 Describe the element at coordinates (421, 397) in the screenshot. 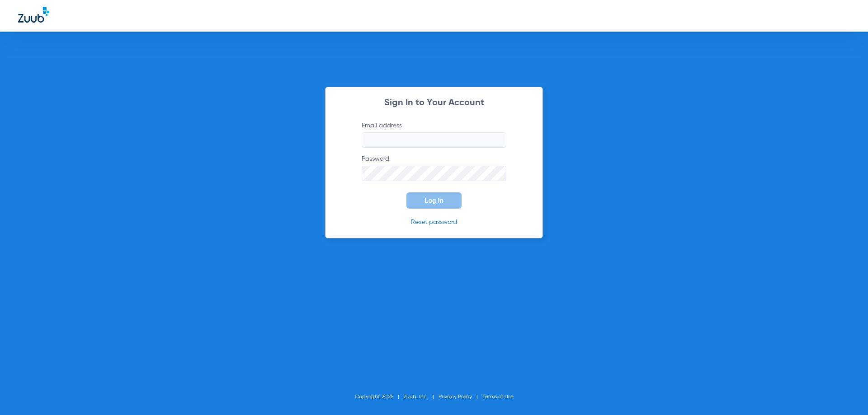

I see `li: Zuub, Inc.` at that location.